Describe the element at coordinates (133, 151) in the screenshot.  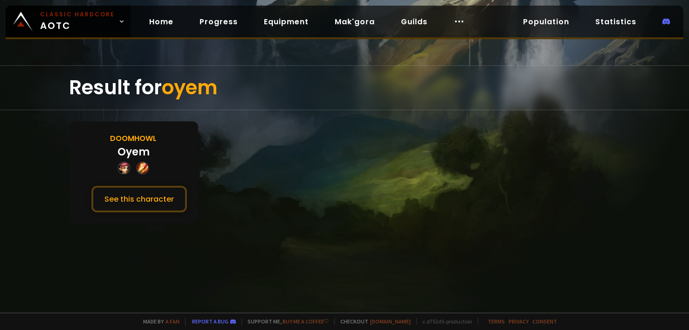
I see `div: Oyem` at that location.